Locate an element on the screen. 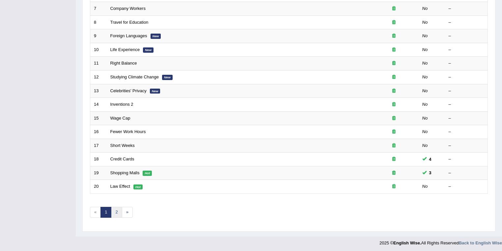 The height and width of the screenshot is (251, 502). a: Shopping Malls is located at coordinates (125, 173).